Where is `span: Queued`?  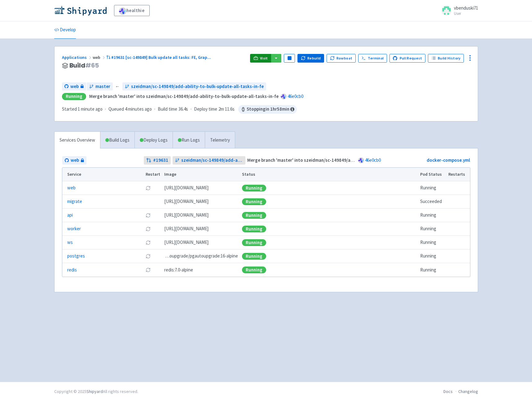 span: Queued is located at coordinates (130, 109).